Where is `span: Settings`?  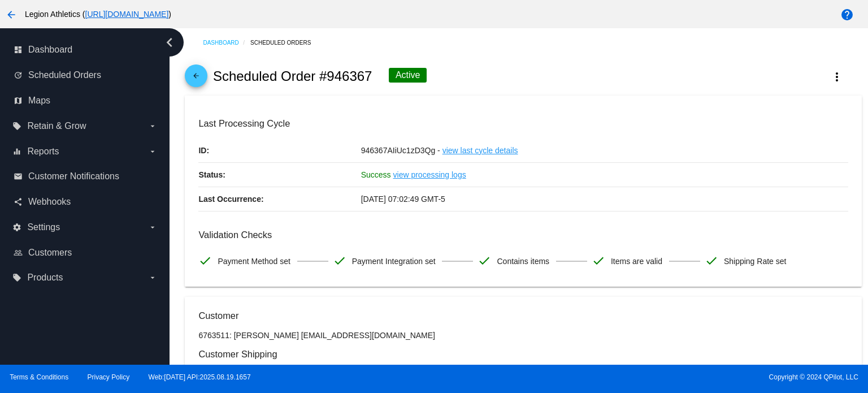
span: Settings is located at coordinates (44, 227).